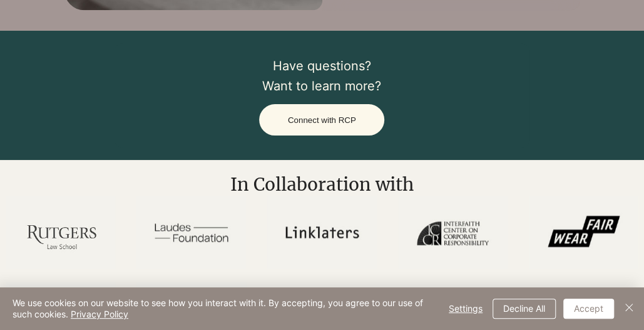 The height and width of the screenshot is (330, 644). Describe the element at coordinates (322, 232) in the screenshot. I see `img: linklaters_logo_edited.jpg` at that location.